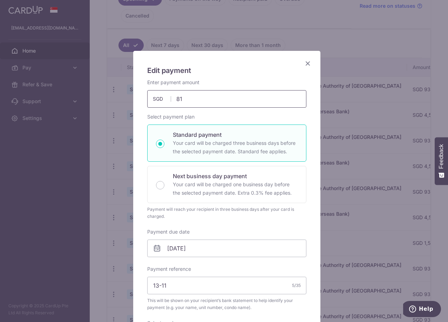 Image resolution: width=448 pixels, height=322 pixels. I want to click on p: Next business day payment, so click(235, 176).